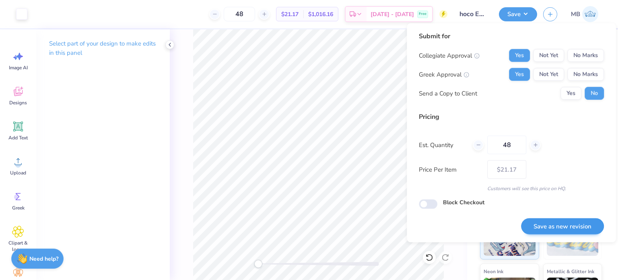  I want to click on p: Select part of your design to make edits in this panel, so click(103, 48).